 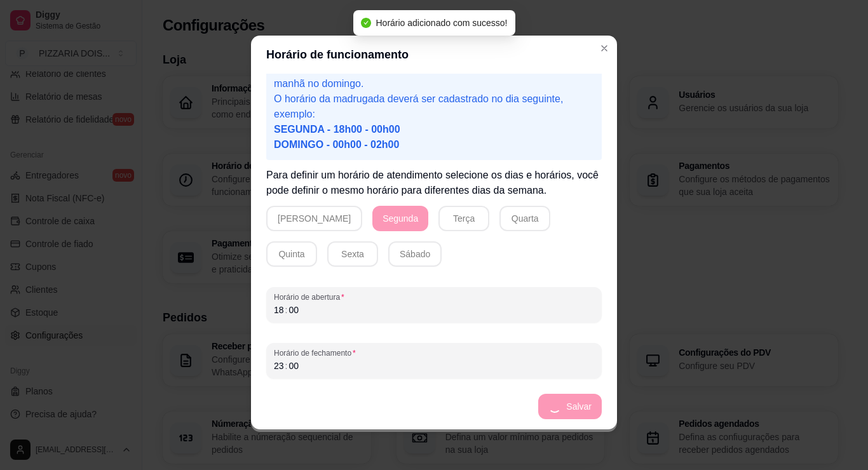 I want to click on button: Close, so click(x=605, y=49).